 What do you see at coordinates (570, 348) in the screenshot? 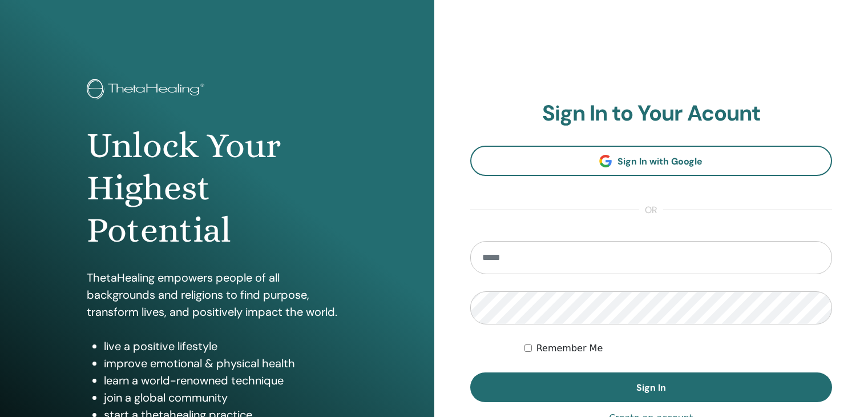
I see `label: Remember Me` at bounding box center [570, 348].